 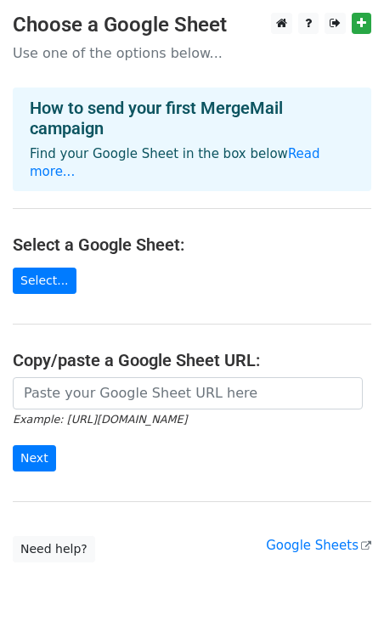 I want to click on h3: Choose a Google Sheet, so click(x=192, y=25).